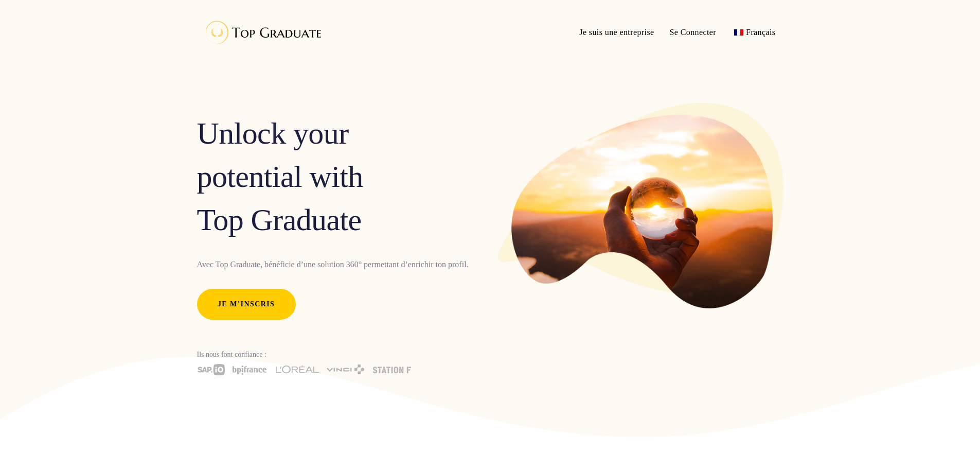 This screenshot has height=469, width=980. What do you see at coordinates (760, 32) in the screenshot?
I see `span: Français` at bounding box center [760, 32].